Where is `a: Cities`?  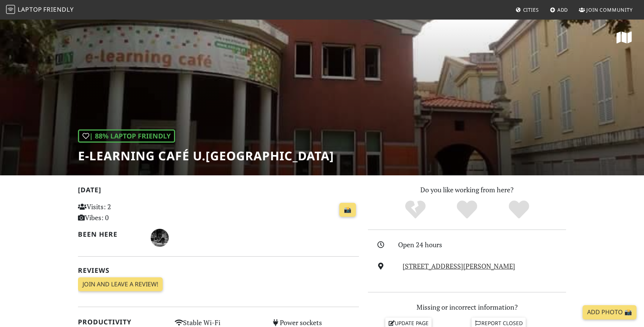 a: Cities is located at coordinates (527, 10).